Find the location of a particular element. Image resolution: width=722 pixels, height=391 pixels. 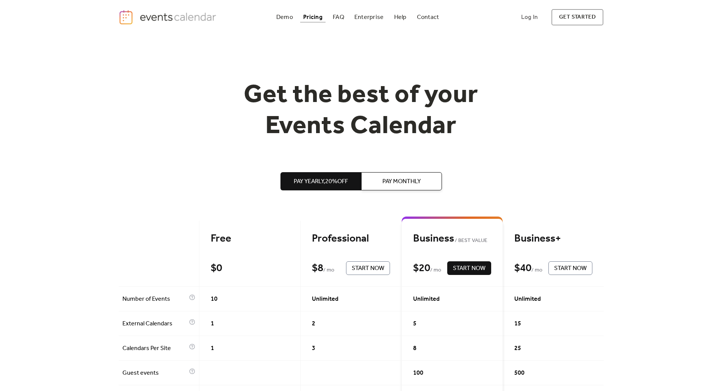

a: FAQ is located at coordinates (338, 17).